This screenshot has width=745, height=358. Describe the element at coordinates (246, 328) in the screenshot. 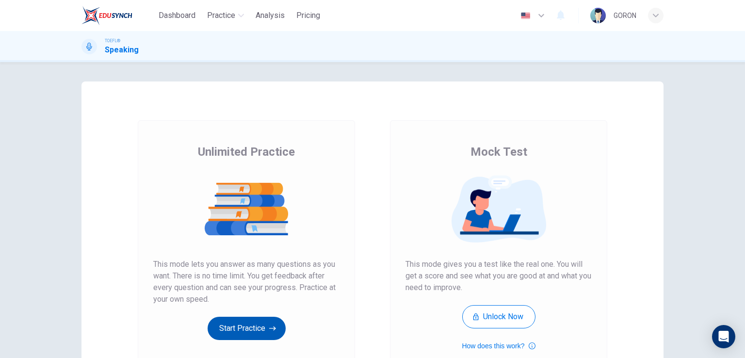

I see `button: Start Practice` at that location.